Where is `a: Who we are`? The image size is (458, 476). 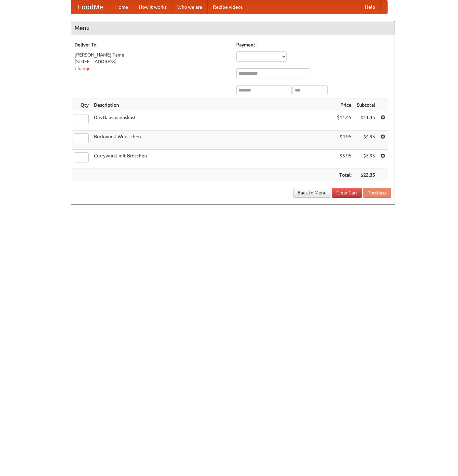 a: Who we are is located at coordinates (189, 7).